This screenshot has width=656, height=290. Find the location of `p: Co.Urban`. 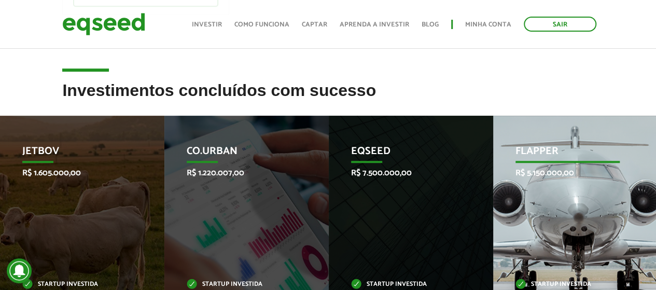

p: Co.Urban is located at coordinates (238, 154).